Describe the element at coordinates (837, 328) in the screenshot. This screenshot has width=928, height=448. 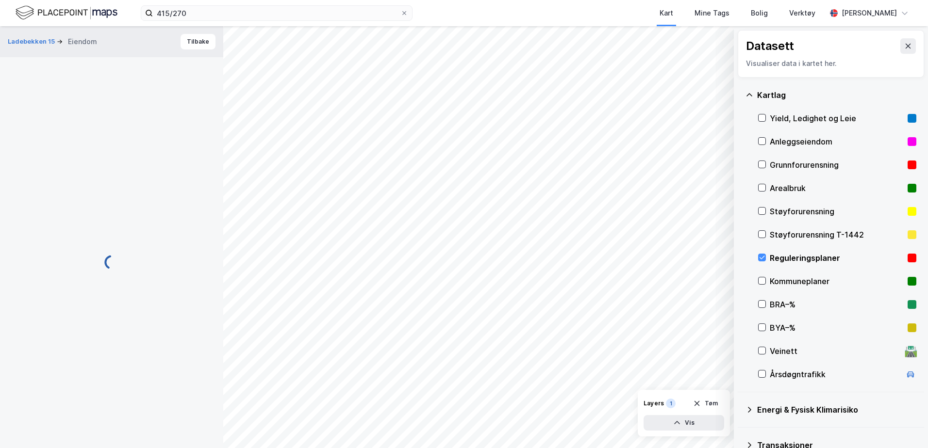
I see `div: BYA–%` at that location.